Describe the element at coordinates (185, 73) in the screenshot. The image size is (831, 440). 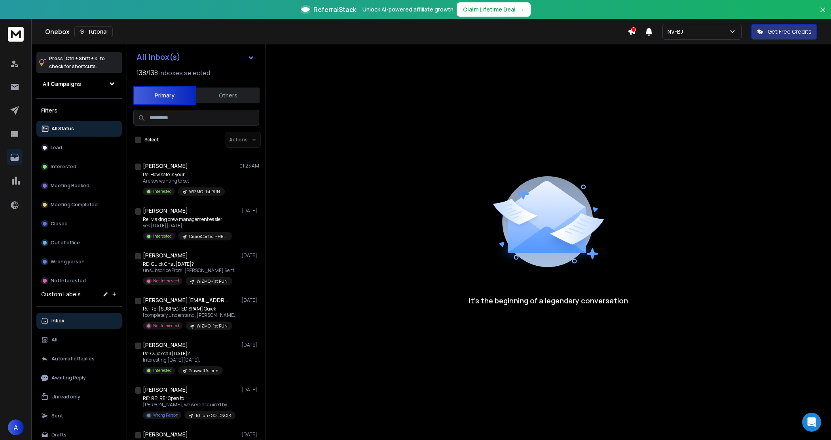
I see `h3: Inboxes selected` at that location.